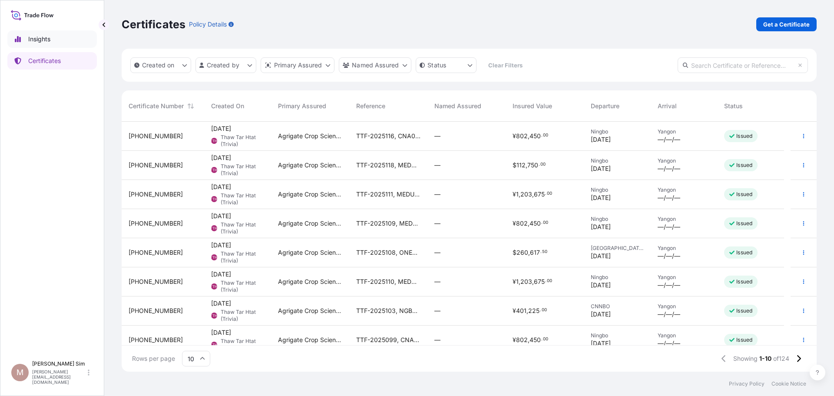  I want to click on span: 1-10, so click(766, 358).